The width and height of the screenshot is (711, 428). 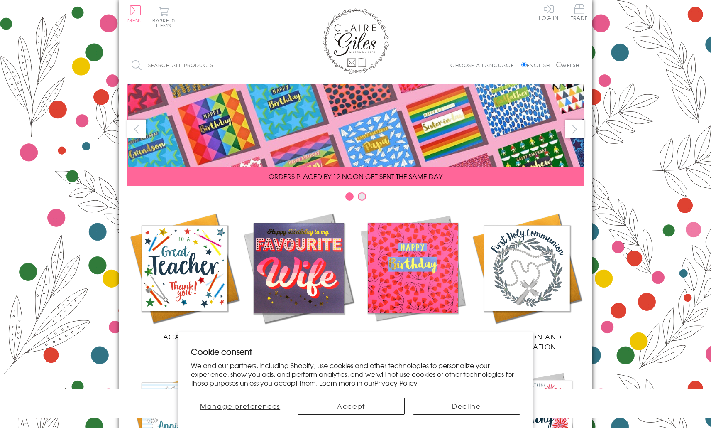 I want to click on div: Carousel Pagination, so click(x=356, y=198).